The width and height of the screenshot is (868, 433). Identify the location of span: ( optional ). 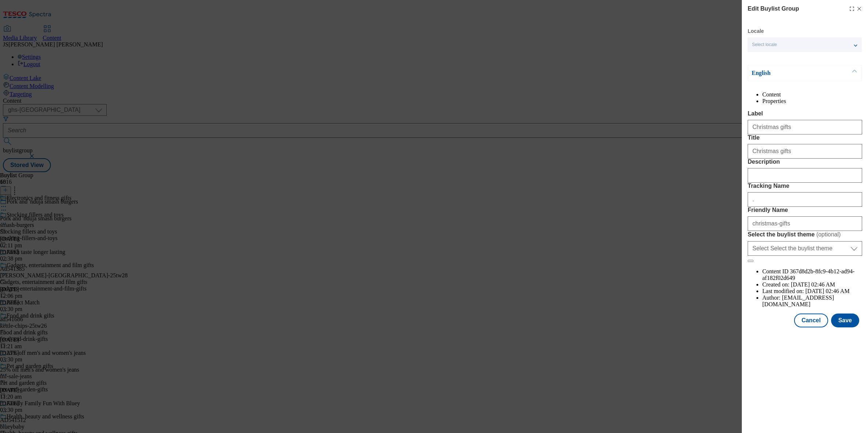
(829, 234).